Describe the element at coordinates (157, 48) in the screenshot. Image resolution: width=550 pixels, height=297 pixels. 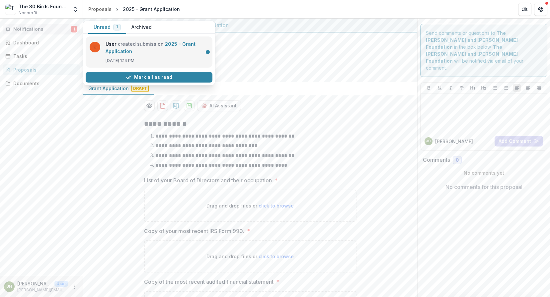
I see `p: created submission` at that location.